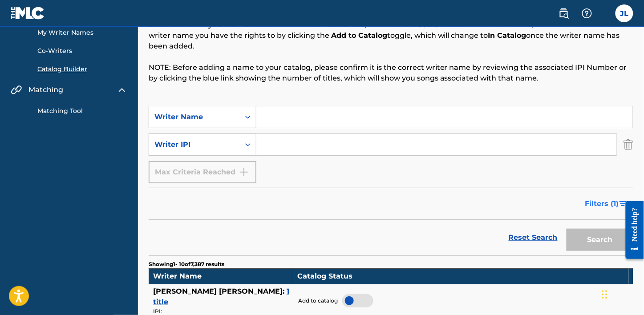 This screenshot has height=315, width=644. Describe the element at coordinates (359, 35) in the screenshot. I see `strong: Add to Catalog` at that location.